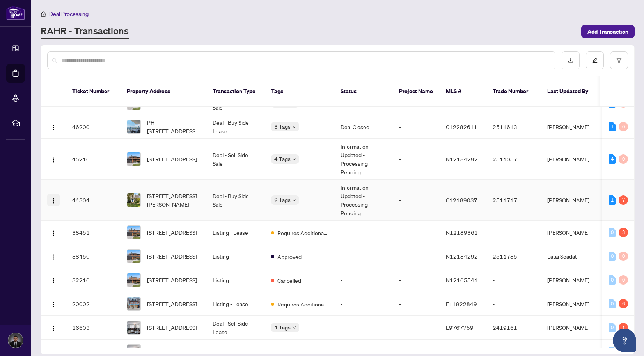 The image size is (644, 356). What do you see at coordinates (612, 159) in the screenshot?
I see `div: 4` at bounding box center [612, 159].